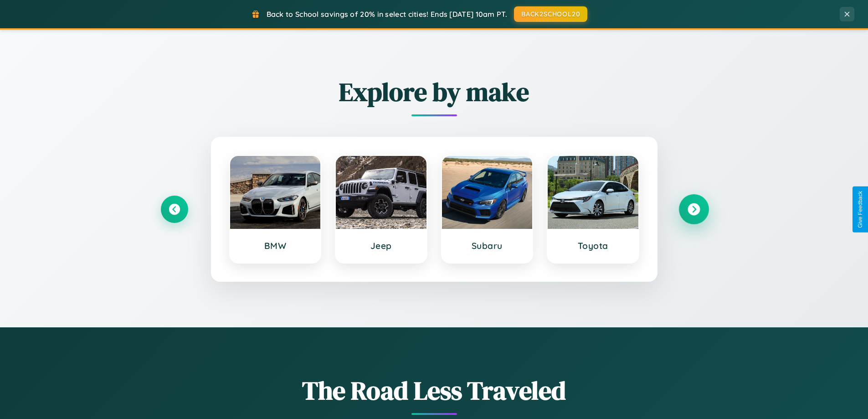  What do you see at coordinates (593, 246) in the screenshot?
I see `h3: Toyota` at bounding box center [593, 246].